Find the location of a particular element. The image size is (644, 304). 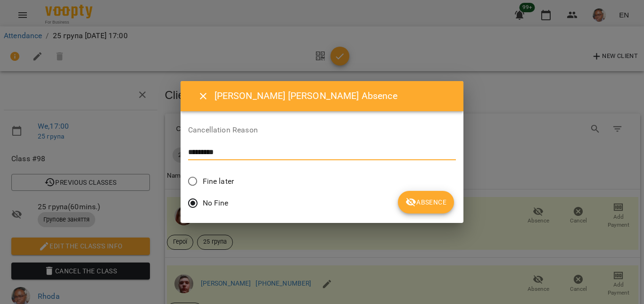

span: Absence is located at coordinates (426, 202).